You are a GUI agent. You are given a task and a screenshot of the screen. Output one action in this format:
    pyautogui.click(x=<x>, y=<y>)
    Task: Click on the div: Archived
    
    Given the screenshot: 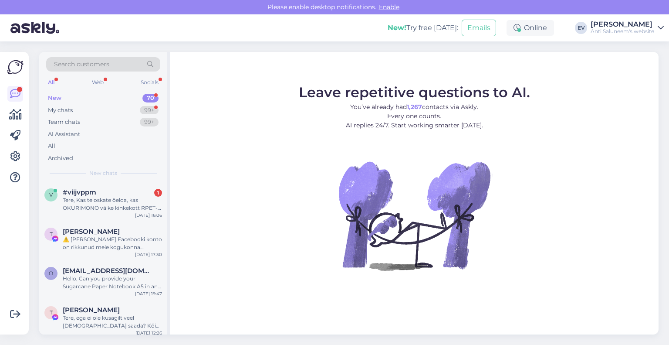 What is the action you would take?
    pyautogui.click(x=61, y=158)
    